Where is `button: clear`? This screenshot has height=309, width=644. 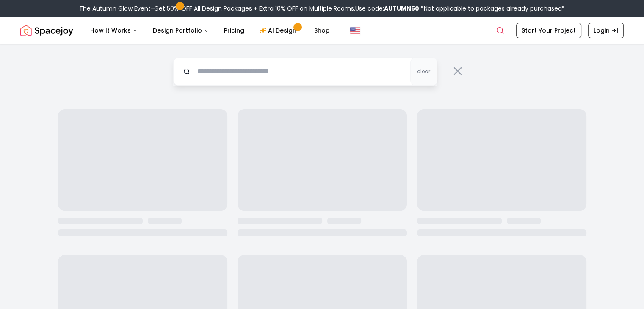 button: clear is located at coordinates (424, 71).